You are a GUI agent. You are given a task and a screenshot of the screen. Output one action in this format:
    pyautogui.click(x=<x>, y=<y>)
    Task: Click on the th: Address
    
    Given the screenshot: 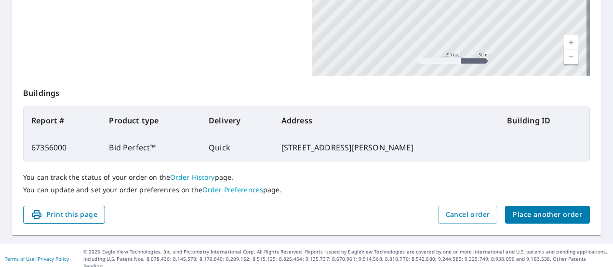 What is the action you would take?
    pyautogui.click(x=386, y=120)
    